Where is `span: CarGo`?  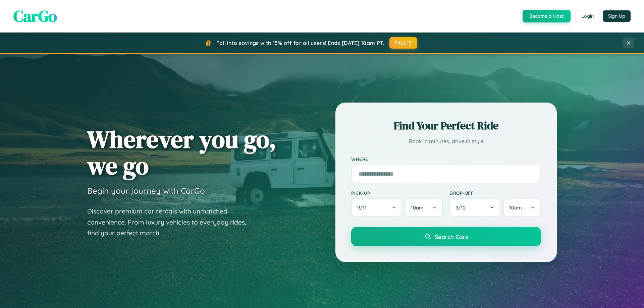
span: CarGo is located at coordinates (35, 16).